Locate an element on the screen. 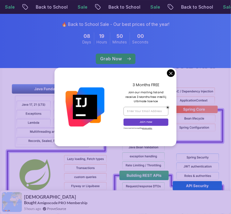  p: 🔥 Back to School Sale - Our best prices of the year! is located at coordinates (115, 24).